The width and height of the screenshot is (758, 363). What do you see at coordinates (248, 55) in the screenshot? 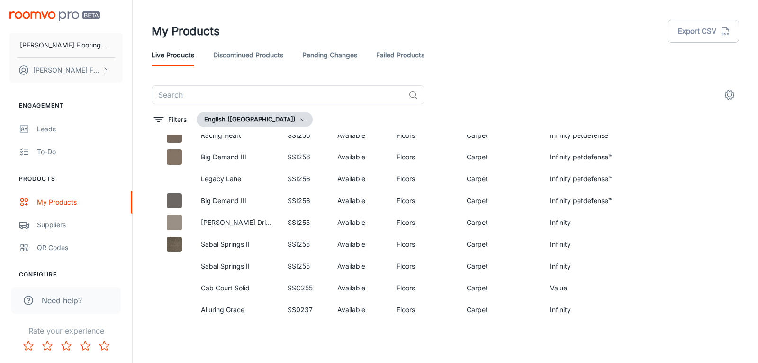
I see `a: Discontinued Products` at bounding box center [248, 55].